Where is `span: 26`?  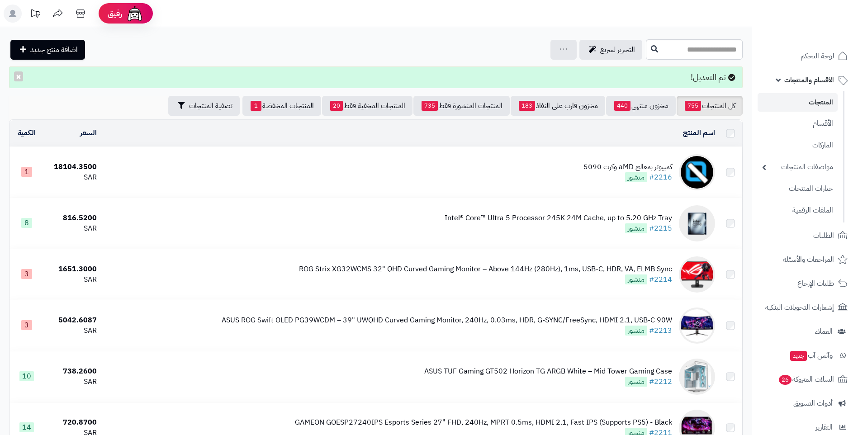
span: 26 is located at coordinates (785, 380).